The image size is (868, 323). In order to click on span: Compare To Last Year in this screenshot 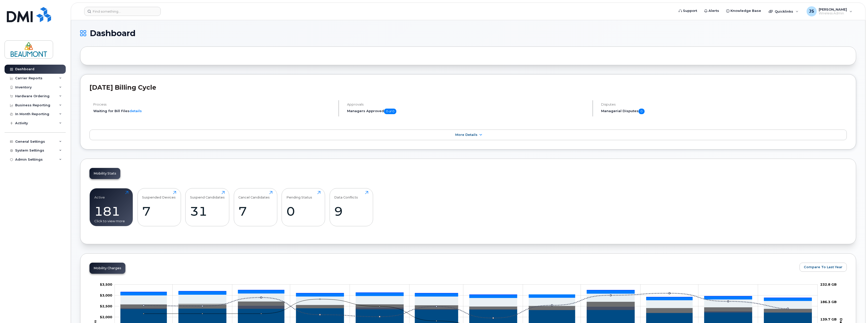, I will do `click(823, 267)`.